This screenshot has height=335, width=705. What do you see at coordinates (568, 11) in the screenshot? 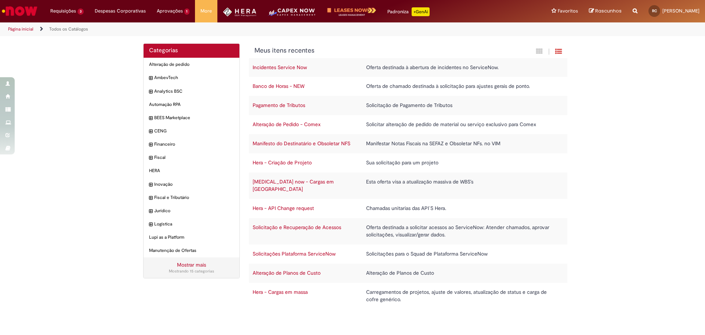
I see `span: Favoritos` at bounding box center [568, 11].